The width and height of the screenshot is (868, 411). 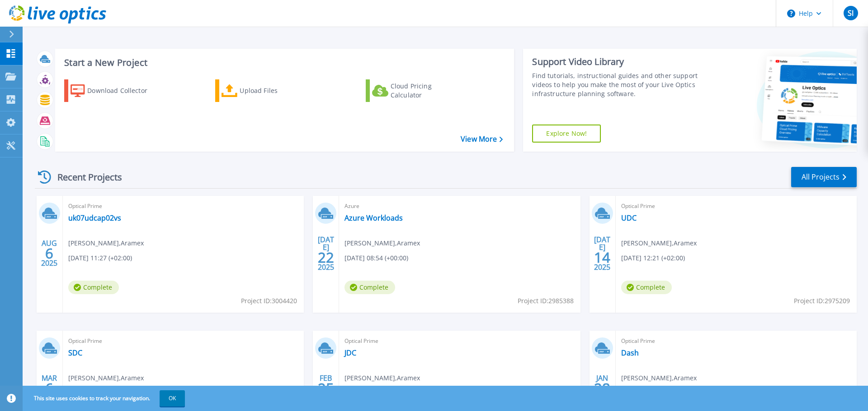 I want to click on div: FEB 2025, so click(x=326, y=388).